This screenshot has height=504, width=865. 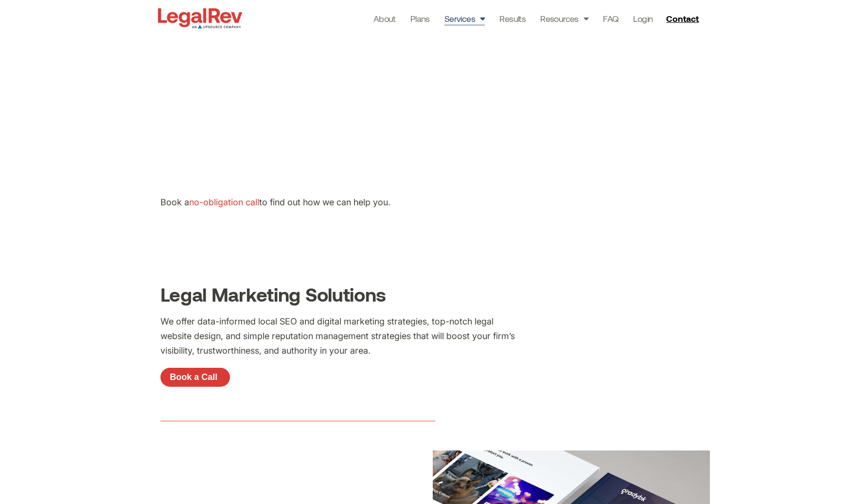 I want to click on a: Contact, so click(x=684, y=18).